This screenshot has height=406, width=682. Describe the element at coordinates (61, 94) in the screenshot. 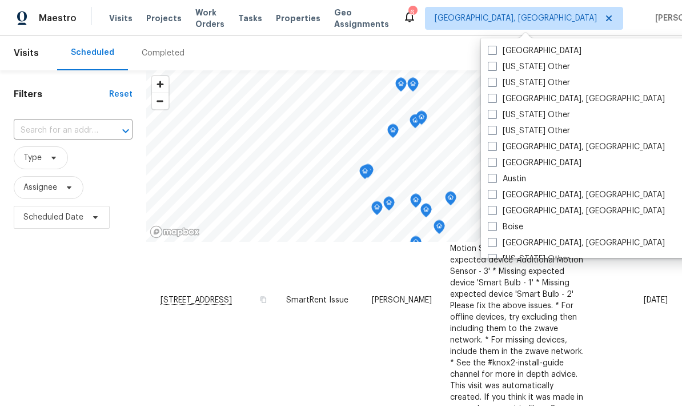

I see `h1: Filters` at that location.